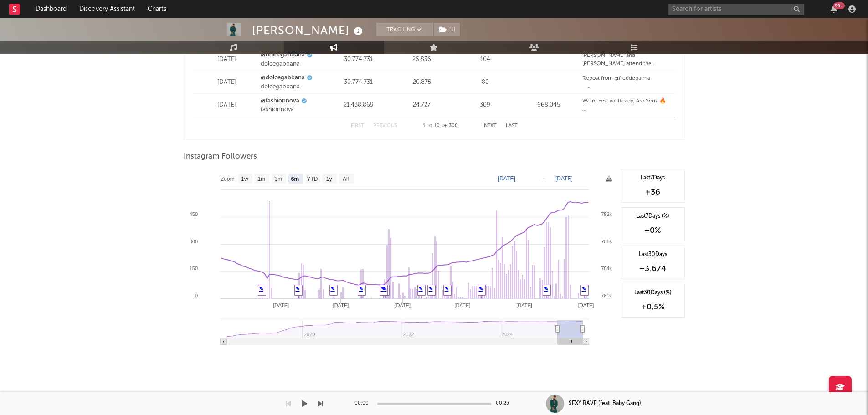 This screenshot has height=415, width=868. What do you see at coordinates (653, 192) in the screenshot?
I see `div: +36` at bounding box center [653, 192].